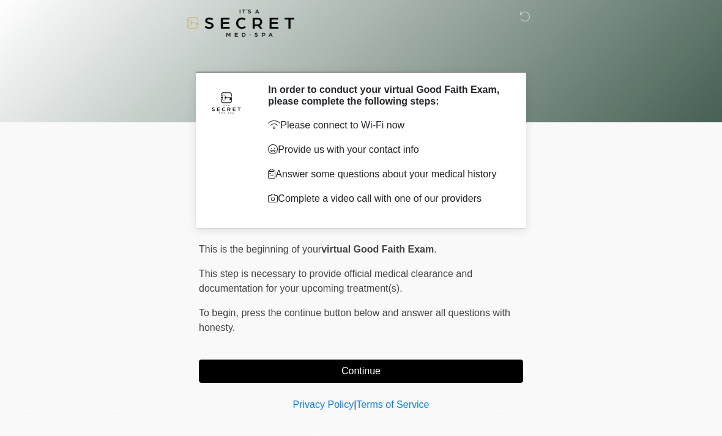 Image resolution: width=722 pixels, height=436 pixels. I want to click on p: Complete a video call with one of our providers, so click(386, 199).